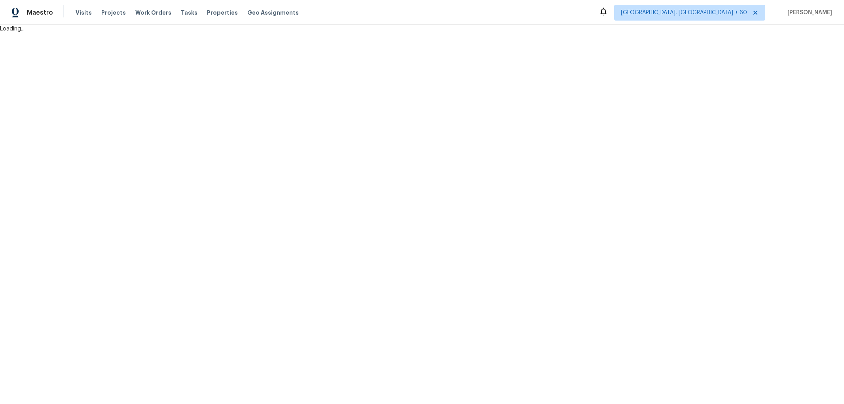 The width and height of the screenshot is (844, 404). I want to click on span: Visits, so click(84, 13).